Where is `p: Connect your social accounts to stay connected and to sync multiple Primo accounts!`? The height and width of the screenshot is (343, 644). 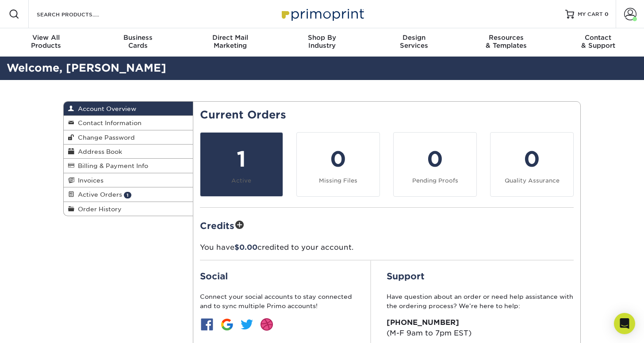
p: Connect your social accounts to stay connected and to sync multiple Primo accounts! is located at coordinates (277, 300).